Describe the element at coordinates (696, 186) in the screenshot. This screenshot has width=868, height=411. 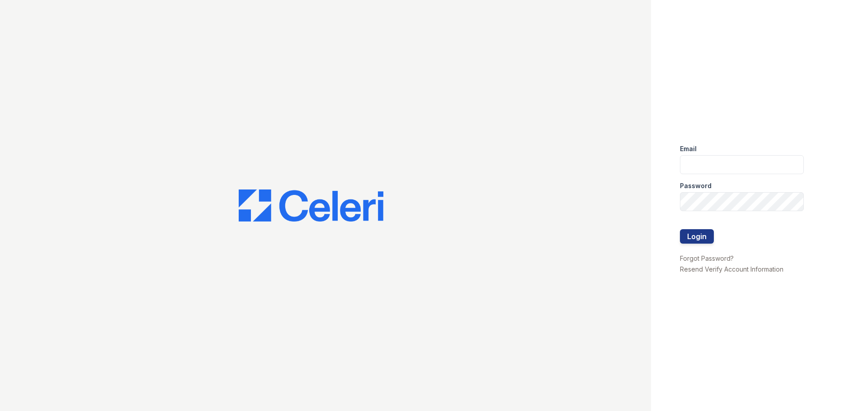
I see `label: Password` at that location.